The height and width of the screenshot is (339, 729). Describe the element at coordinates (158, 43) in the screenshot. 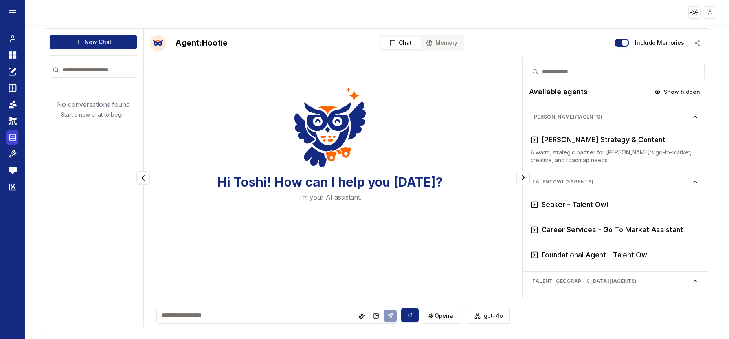

I see `button: Talk with Hootie` at that location.